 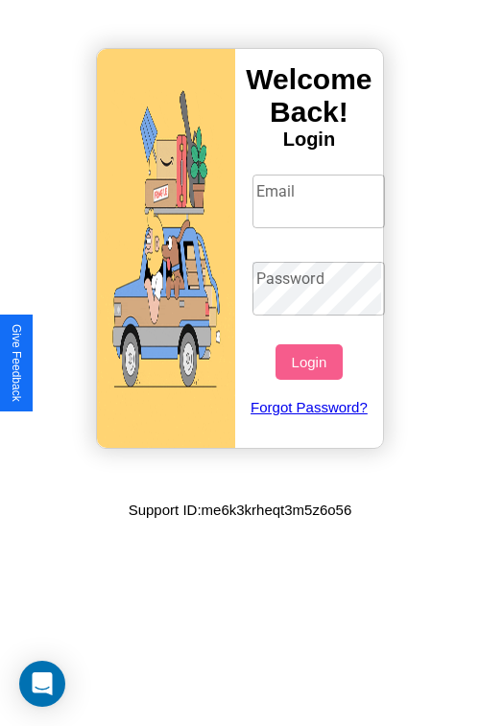 I want to click on a: Forgot Password?, so click(x=309, y=407).